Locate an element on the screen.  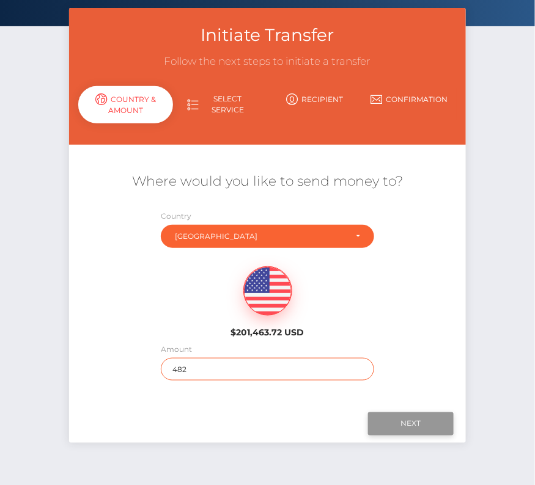
input: Amount to send in USD (Maximum: 201463.72) is located at coordinates (267, 369).